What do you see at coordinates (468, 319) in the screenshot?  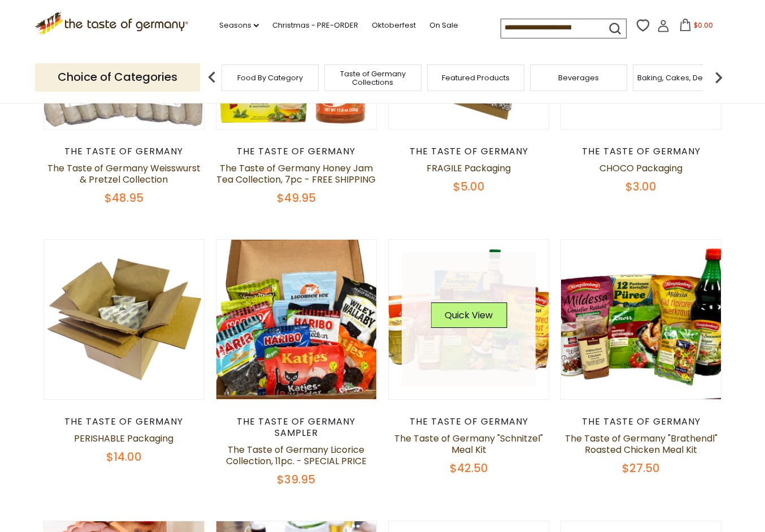 I see `img: The Taste of Germany "Schnitzel" Meal Kit` at bounding box center [468, 319].